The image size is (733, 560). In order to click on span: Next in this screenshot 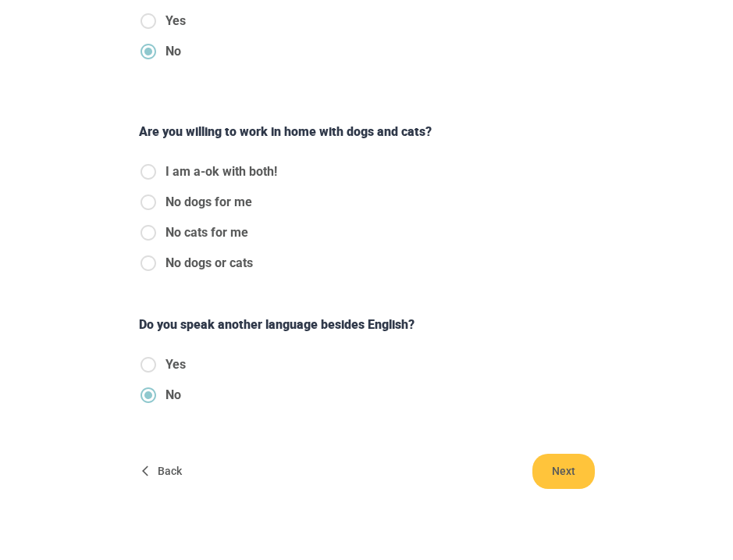, I will do `click(564, 470)`.